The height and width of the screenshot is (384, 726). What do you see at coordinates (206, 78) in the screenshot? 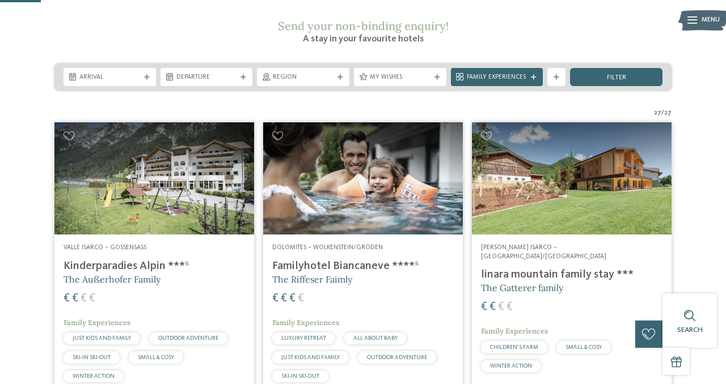
I see `span: Departure` at bounding box center [206, 78].